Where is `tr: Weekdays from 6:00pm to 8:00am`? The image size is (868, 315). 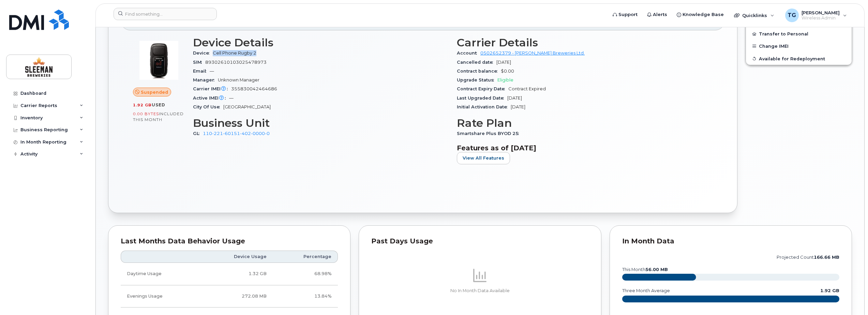
tr: Weekdays from 6:00pm to 8:00am is located at coordinates (229, 297).